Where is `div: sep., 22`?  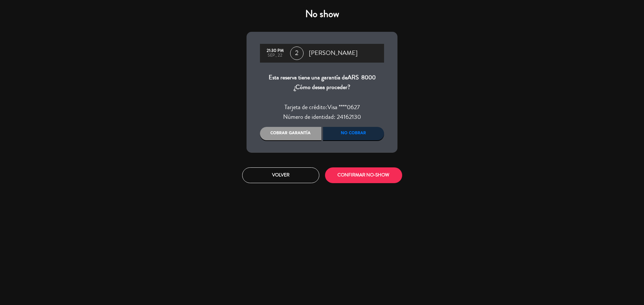 div: sep., 22 is located at coordinates (275, 56).